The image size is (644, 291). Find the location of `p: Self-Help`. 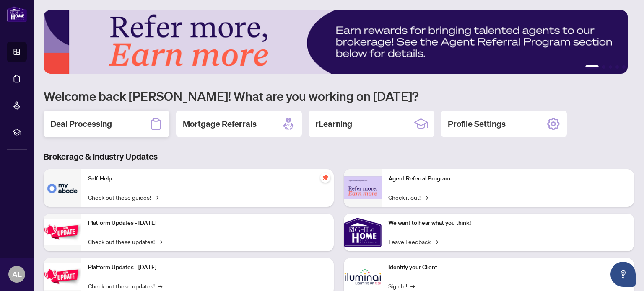

p: Self-Help is located at coordinates (208, 179).